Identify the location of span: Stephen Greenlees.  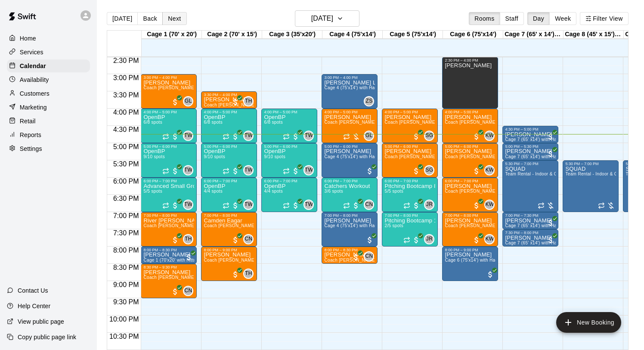
(431, 135).